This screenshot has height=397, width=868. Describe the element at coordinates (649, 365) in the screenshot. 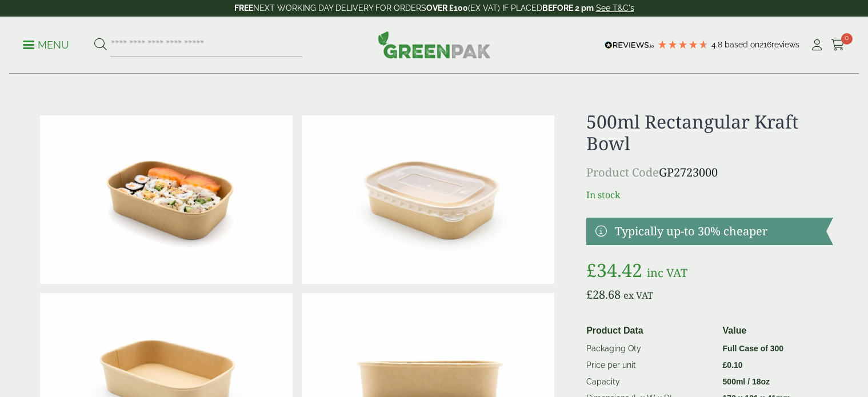

I see `td: Price per unit` at that location.